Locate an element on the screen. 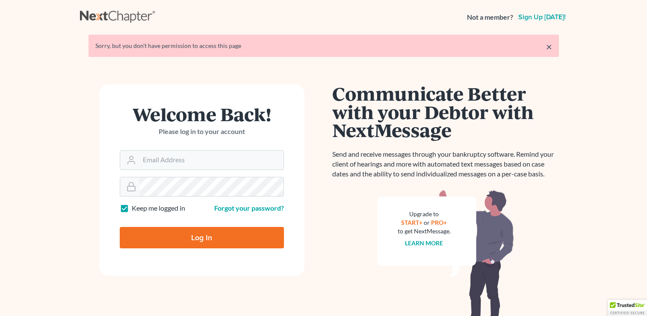 This screenshot has height=316, width=647. a: Learn more is located at coordinates (424, 242).